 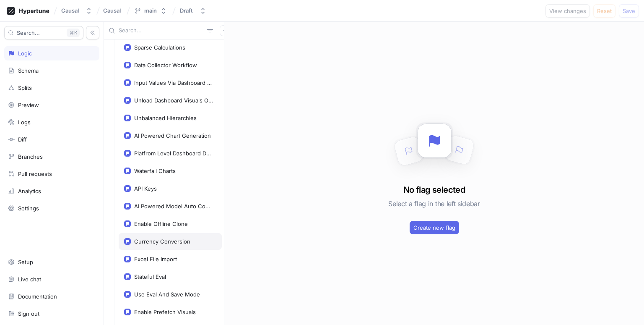 I want to click on div: Enable Prefetch Visuals, so click(x=165, y=312).